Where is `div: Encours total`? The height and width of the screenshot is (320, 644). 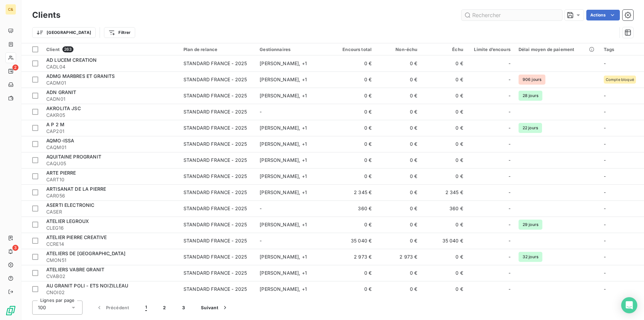
div: Encours total is located at coordinates (353, 50).